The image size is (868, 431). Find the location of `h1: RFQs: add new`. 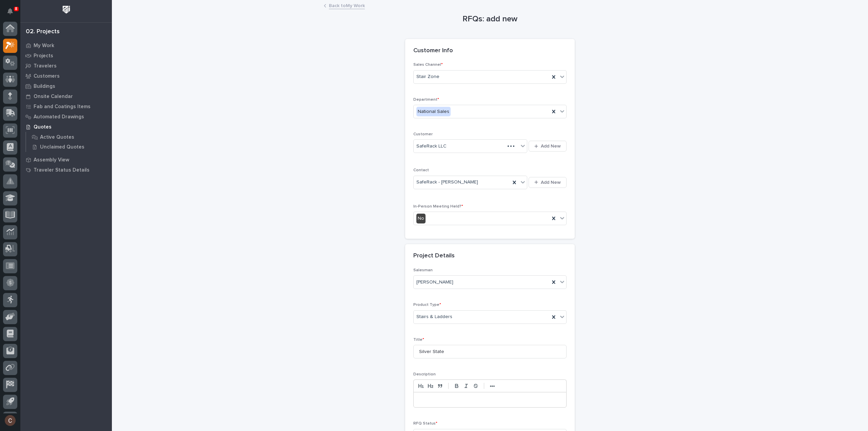

h1: RFQs: add new is located at coordinates (490, 19).